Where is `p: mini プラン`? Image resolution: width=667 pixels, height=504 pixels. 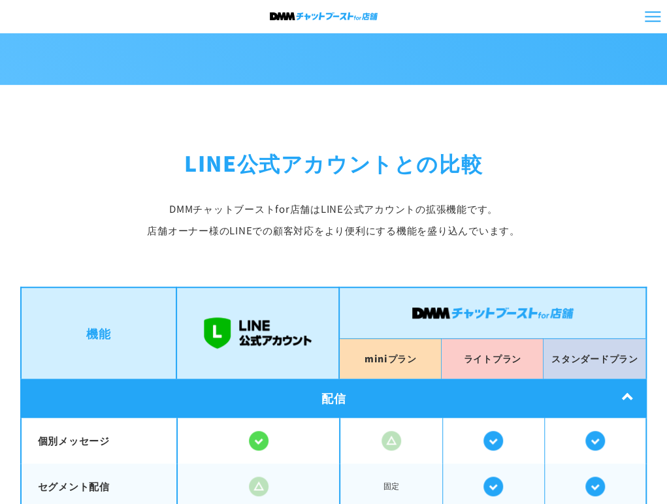
p: mini プラン is located at coordinates (391, 359).